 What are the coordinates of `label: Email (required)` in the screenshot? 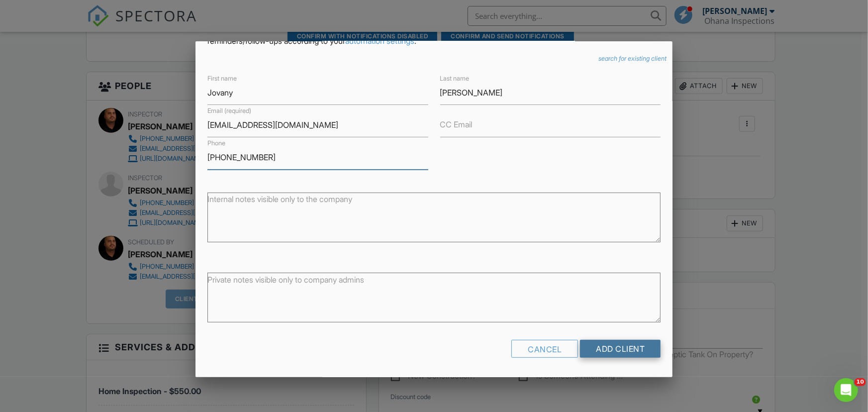 It's located at (229, 111).